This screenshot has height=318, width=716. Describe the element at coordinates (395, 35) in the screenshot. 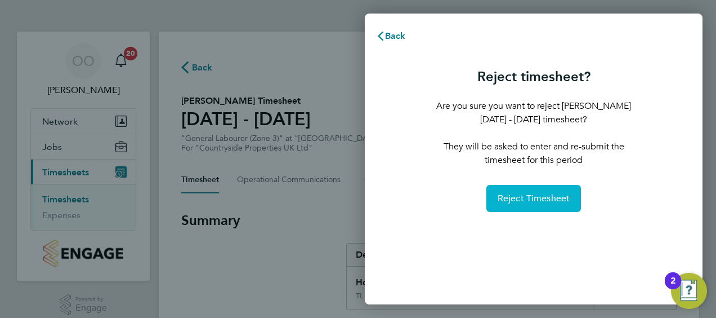

I see `span: Back` at that location.